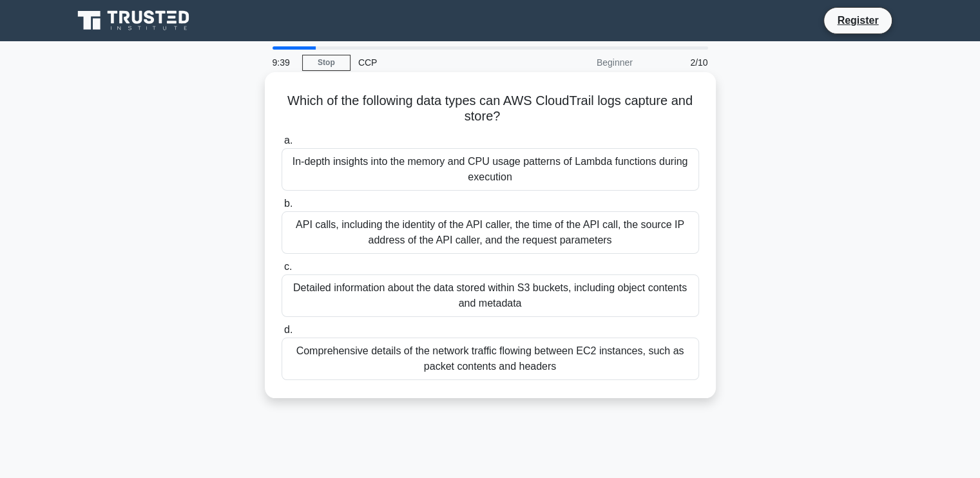 This screenshot has width=980, height=478. I want to click on div: API calls, including the identity of the API caller, the time of the API call, the source IP addr..., so click(490, 233).